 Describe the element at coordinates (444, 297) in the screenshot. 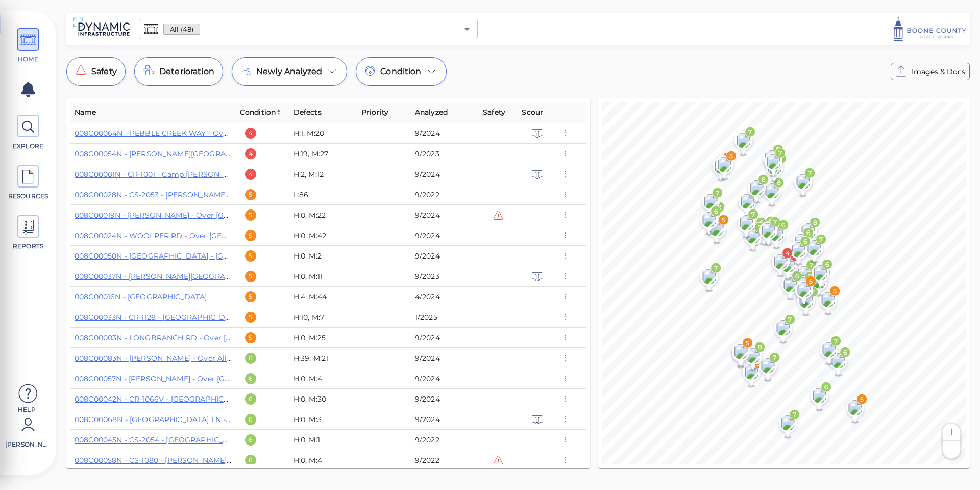

I see `div: 4/2024` at that location.